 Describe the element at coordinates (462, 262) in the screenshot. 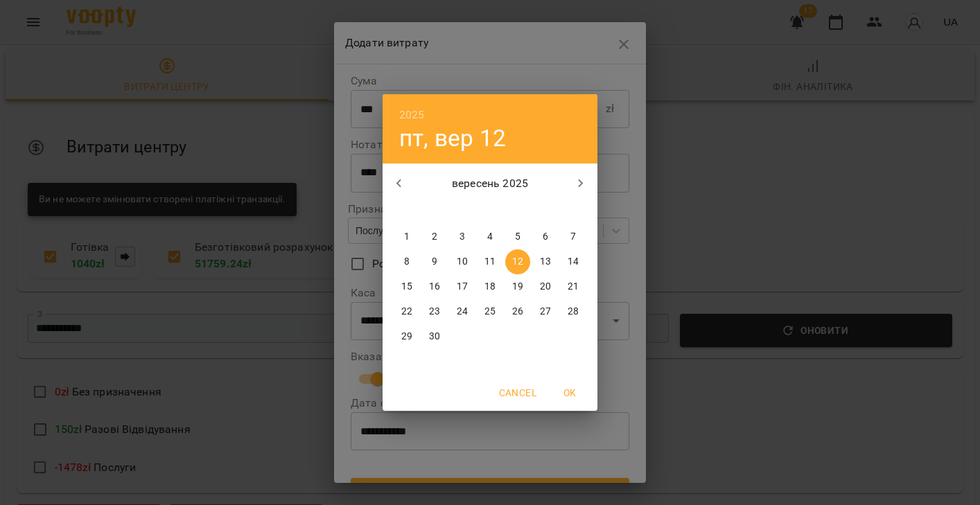

I see `p: 10` at that location.